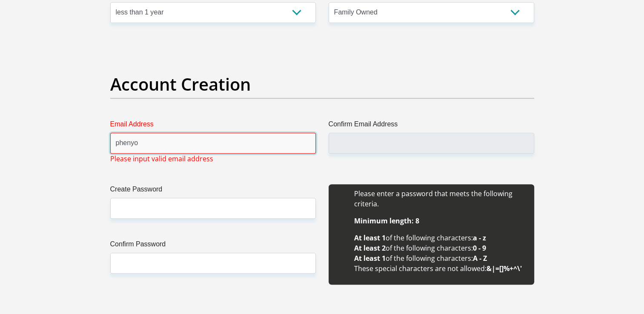 This screenshot has height=314, width=644. Describe the element at coordinates (479, 238) in the screenshot. I see `b: a - z` at that location.